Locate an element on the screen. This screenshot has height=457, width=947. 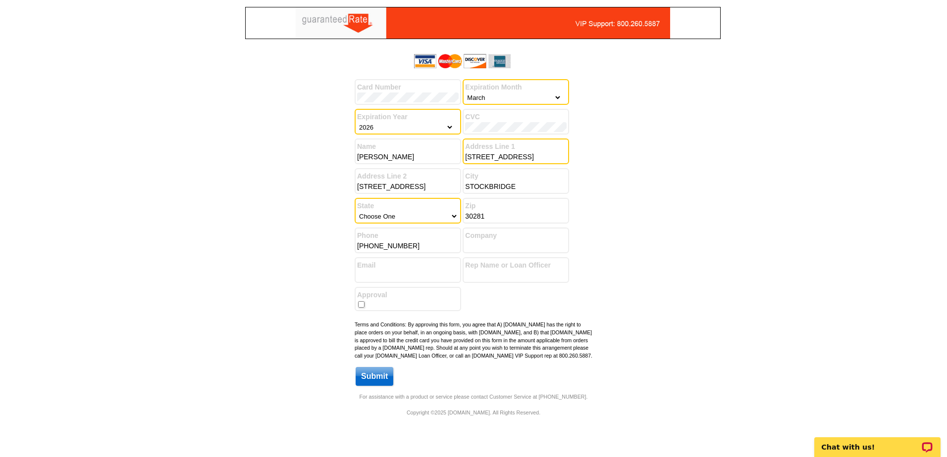
label: Zip is located at coordinates (515, 206).